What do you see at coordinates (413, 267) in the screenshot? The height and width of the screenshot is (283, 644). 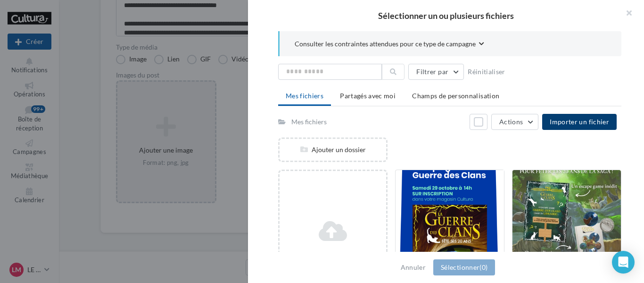 I see `button: Annuler` at bounding box center [413, 267].